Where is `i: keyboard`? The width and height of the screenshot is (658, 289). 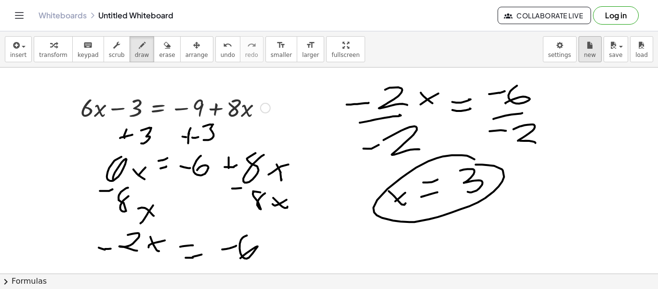
i: keyboard is located at coordinates (88, 45).